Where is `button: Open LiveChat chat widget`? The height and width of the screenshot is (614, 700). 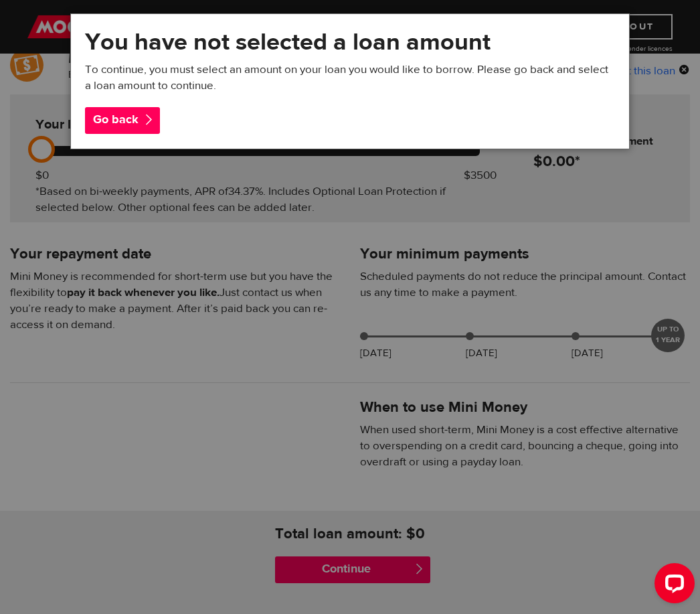 button: Open LiveChat chat widget is located at coordinates (31, 26).